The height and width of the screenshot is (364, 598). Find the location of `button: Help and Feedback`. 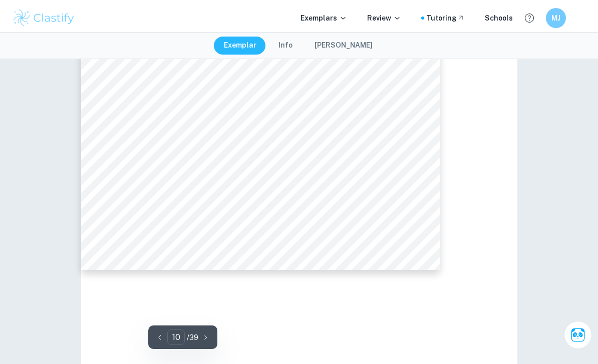

button: Help and Feedback is located at coordinates (529, 18).